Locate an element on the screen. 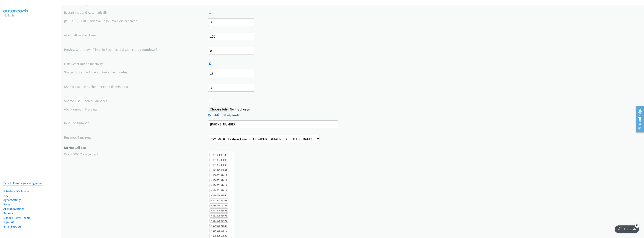  a: Scheduled Callbacks is located at coordinates (16, 191).